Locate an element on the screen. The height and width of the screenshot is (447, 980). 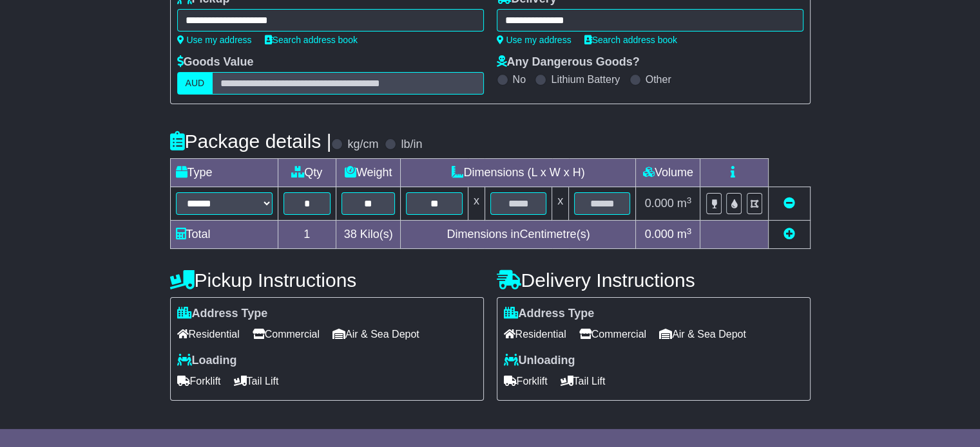
td: Type is located at coordinates (223, 173).